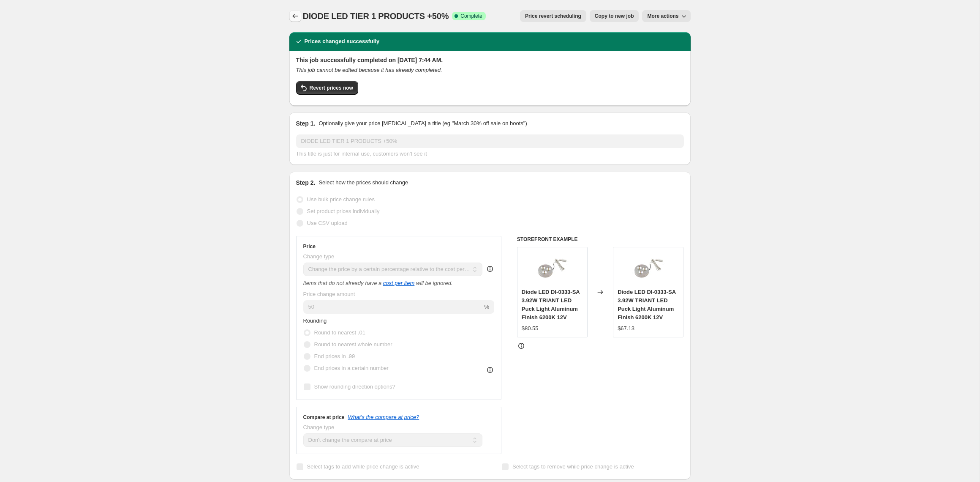 Image resolution: width=980 pixels, height=482 pixels. What do you see at coordinates (355, 386) in the screenshot?
I see `span: Show rounding direction options?` at bounding box center [355, 386].